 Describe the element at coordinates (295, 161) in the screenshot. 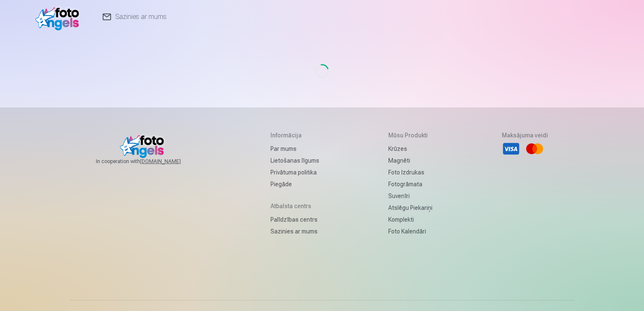

I see `a: Lietošanas līgums` at that location.